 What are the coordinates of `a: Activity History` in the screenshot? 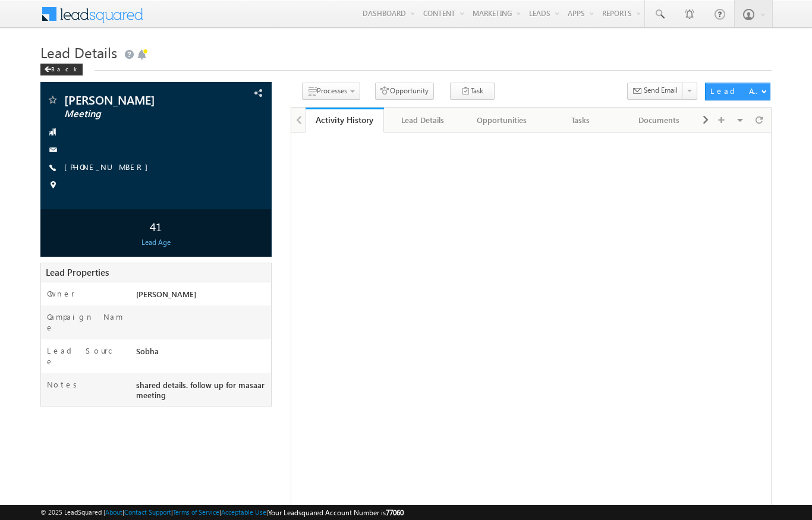 It's located at (345, 120).